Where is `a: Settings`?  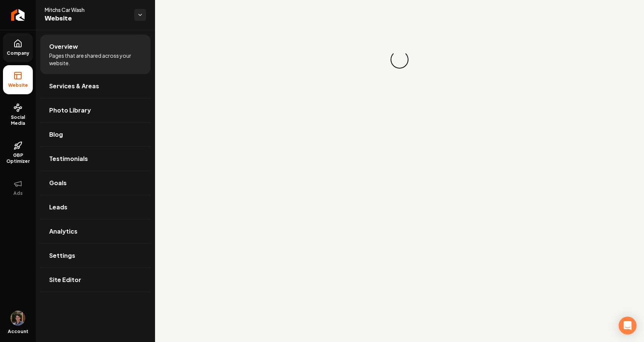
a: Settings is located at coordinates (96, 256).